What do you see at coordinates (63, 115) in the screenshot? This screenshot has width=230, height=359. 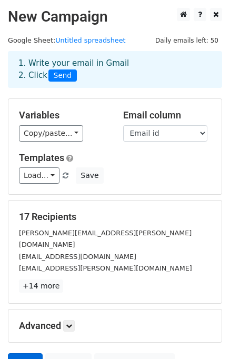 I see `h5: Variables` at bounding box center [63, 115].